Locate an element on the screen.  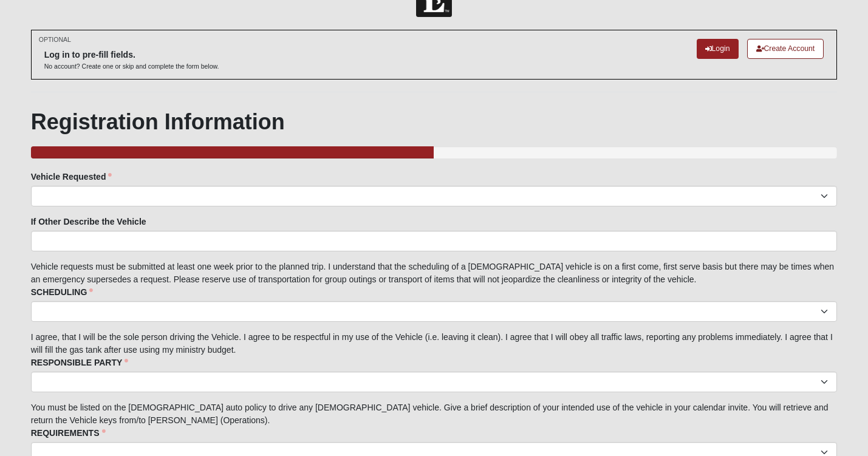
a: Login is located at coordinates (718, 49).